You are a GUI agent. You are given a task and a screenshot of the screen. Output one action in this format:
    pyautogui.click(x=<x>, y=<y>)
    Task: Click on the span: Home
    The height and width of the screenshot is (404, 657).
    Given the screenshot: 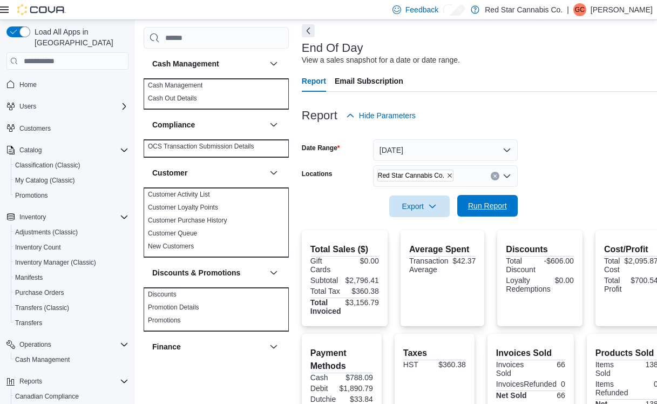 What is the action you would take?
    pyautogui.click(x=28, y=85)
    